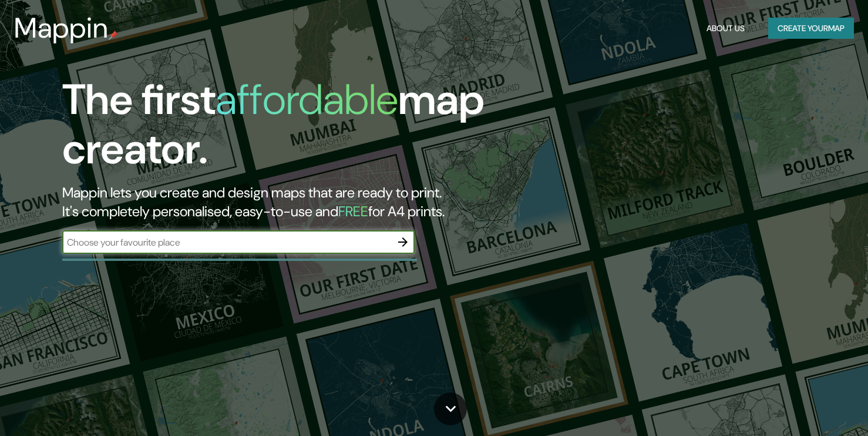  What do you see at coordinates (61, 28) in the screenshot?
I see `h3: Mappin` at bounding box center [61, 28].